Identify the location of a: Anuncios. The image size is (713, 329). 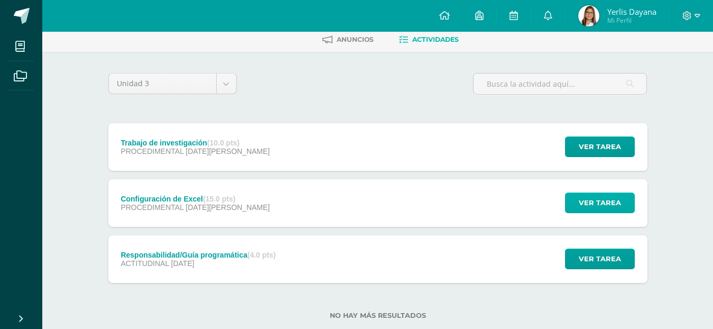
(348, 40).